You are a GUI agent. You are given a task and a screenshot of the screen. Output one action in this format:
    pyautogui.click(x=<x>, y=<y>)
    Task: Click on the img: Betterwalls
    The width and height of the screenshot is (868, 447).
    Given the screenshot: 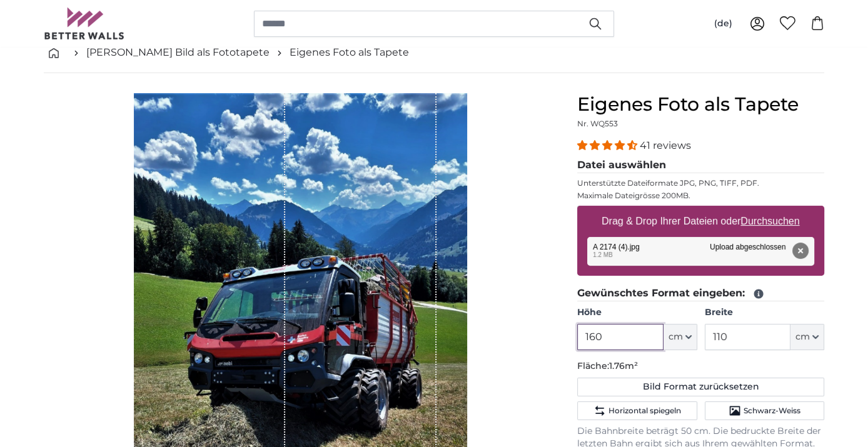 What is the action you would take?
    pyautogui.click(x=85, y=23)
    